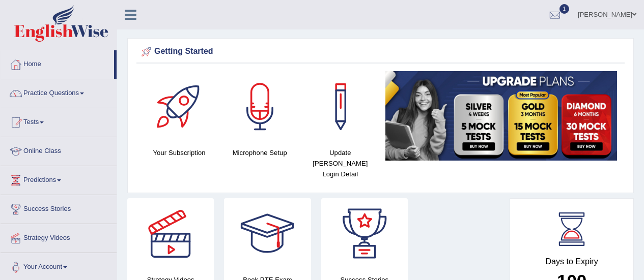  Describe the element at coordinates (58, 150) in the screenshot. I see `a: Online Class` at that location.